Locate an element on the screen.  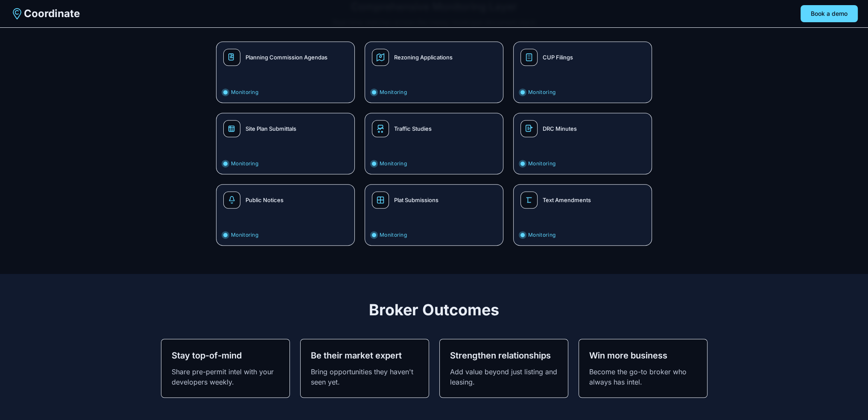
span: Coordinate is located at coordinates (52, 13).